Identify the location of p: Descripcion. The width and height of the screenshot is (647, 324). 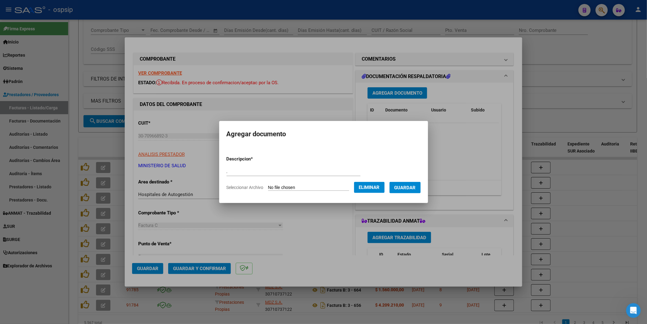
(256, 159).